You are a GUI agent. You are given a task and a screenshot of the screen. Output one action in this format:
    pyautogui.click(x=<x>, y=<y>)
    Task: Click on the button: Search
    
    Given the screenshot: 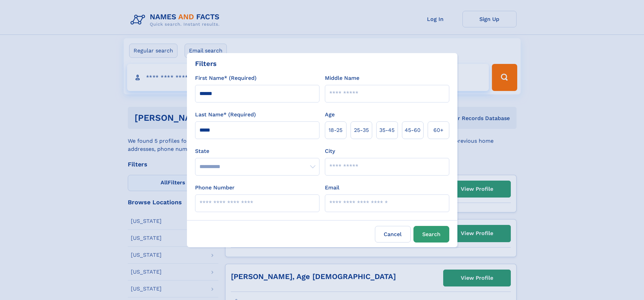 What is the action you would take?
    pyautogui.click(x=431, y=234)
    